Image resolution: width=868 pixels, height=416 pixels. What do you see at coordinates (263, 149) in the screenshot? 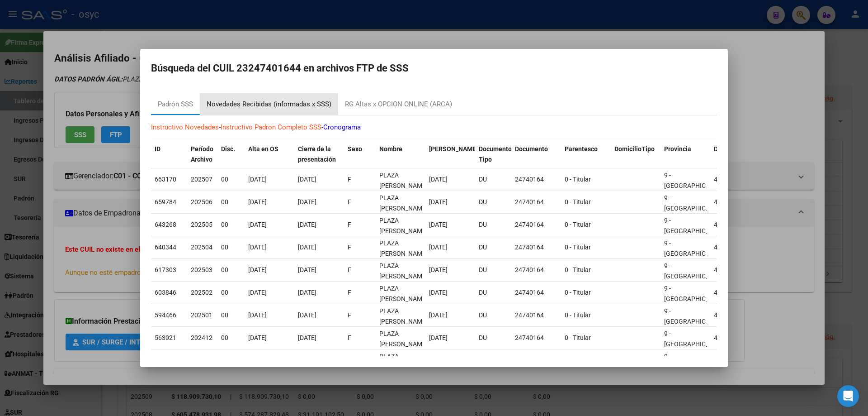
I see `span: Alta en OS` at bounding box center [263, 149].